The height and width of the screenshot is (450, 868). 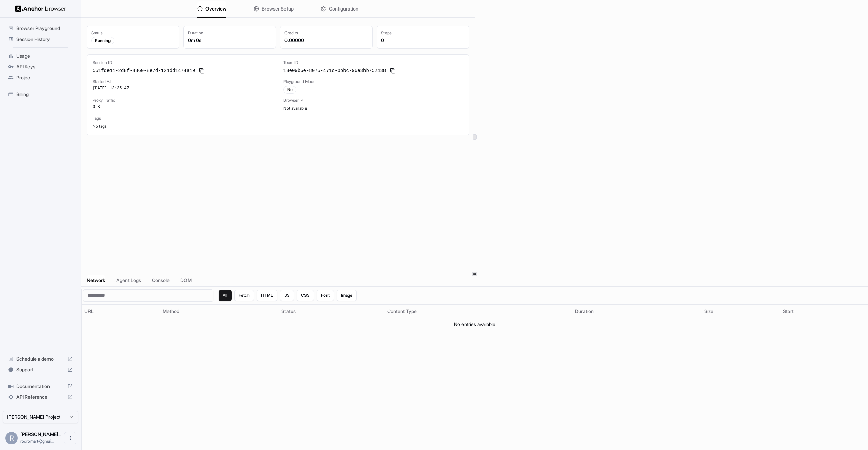 What do you see at coordinates (41, 67) in the screenshot?
I see `div: API Keys` at bounding box center [41, 67].